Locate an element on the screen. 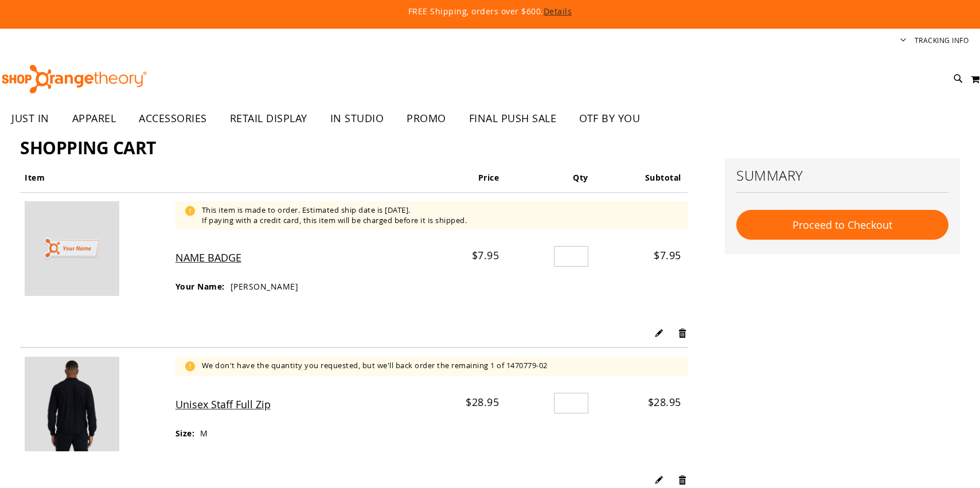 The image size is (980, 488). a: RETAIL DISPLAY is located at coordinates (268, 119).